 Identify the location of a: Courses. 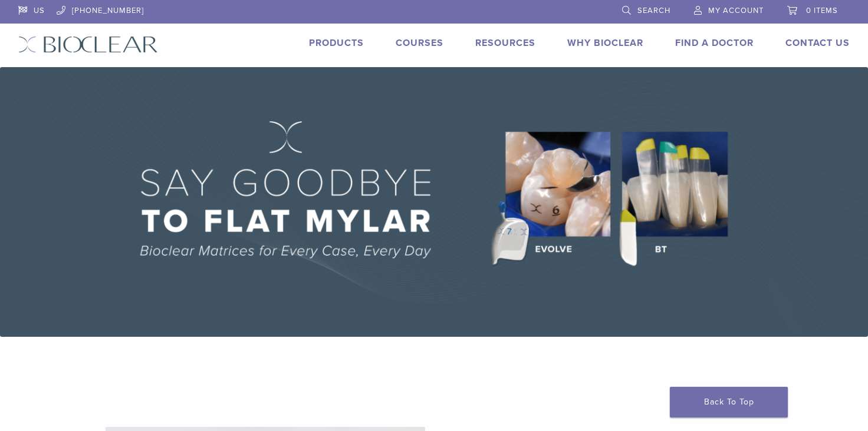
(419, 43).